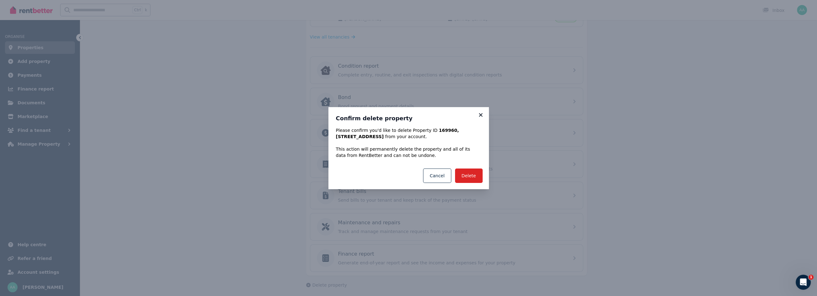 This screenshot has width=817, height=296. Describe the element at coordinates (469, 176) in the screenshot. I see `button: Delete` at that location.